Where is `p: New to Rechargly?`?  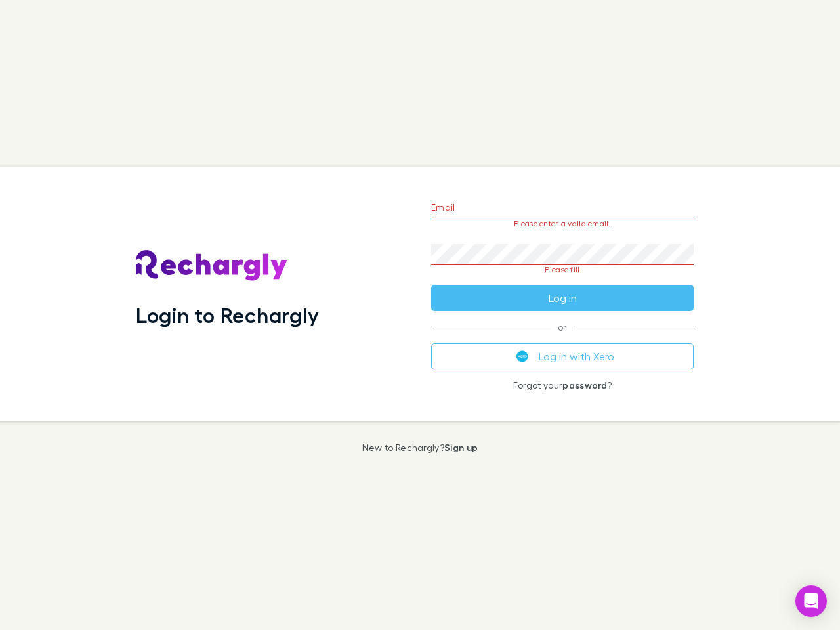 p: New to Rechargly? is located at coordinates (420, 447).